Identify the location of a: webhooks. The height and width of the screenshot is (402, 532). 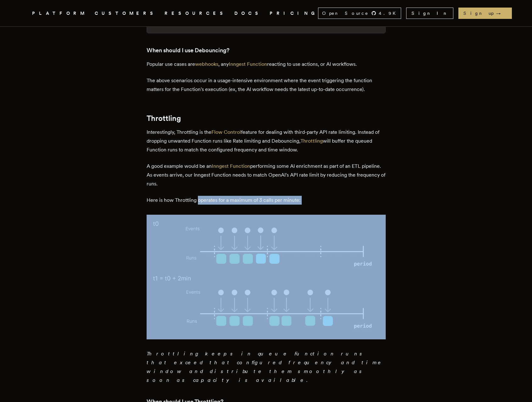
(207, 64).